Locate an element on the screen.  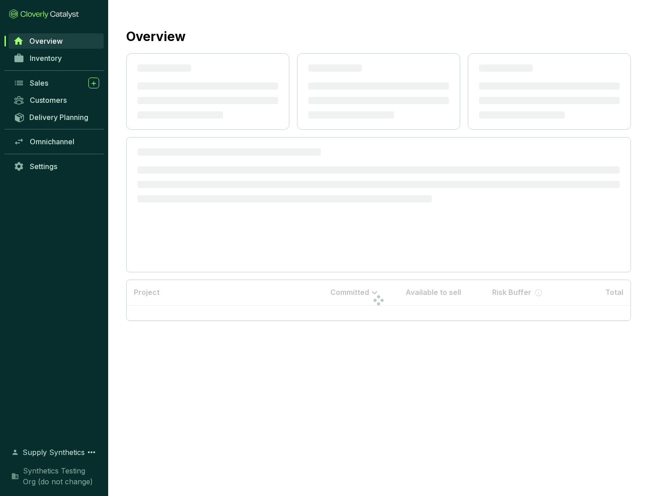
span: Sales is located at coordinates (39, 83).